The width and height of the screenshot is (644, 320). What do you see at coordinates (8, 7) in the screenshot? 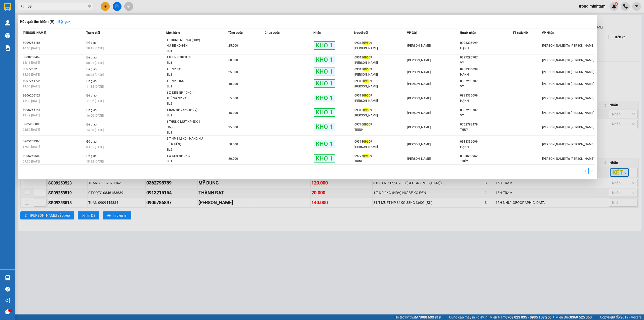
I see `img: logo-vxr` at bounding box center [8, 7].